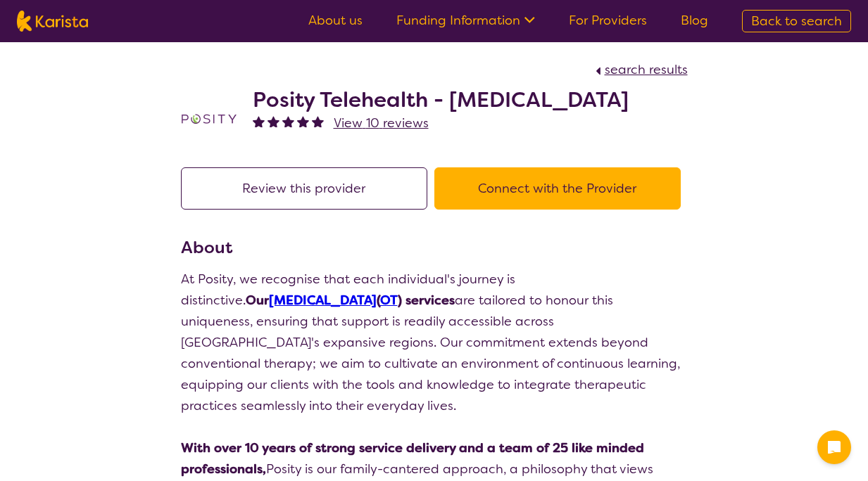 The width and height of the screenshot is (868, 481). Describe the element at coordinates (209, 118) in the screenshot. I see `img: t1bslo80pcylnzwjhndq.png` at that location.